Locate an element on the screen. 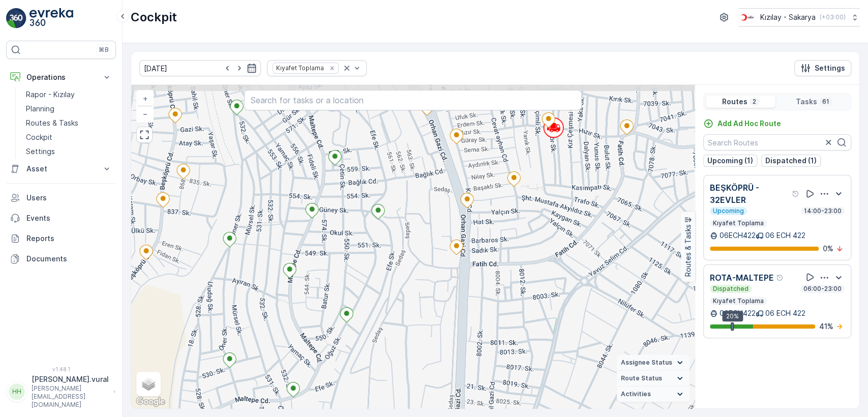 The width and height of the screenshot is (868, 417). button: Asset is located at coordinates (61, 169).